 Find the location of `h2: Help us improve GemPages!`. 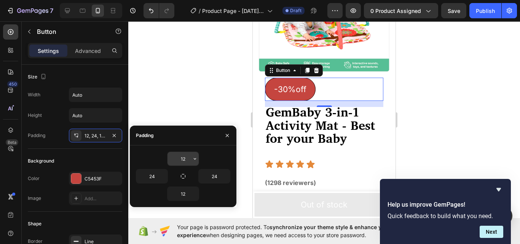

h2: Help us improve GemPages! is located at coordinates (446, 205).